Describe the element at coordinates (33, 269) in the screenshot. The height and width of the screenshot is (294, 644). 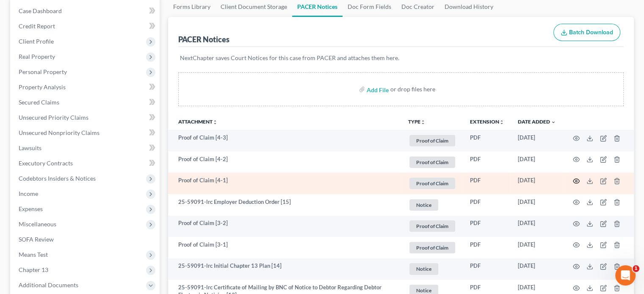
I see `span: Chapter 13` at that location.